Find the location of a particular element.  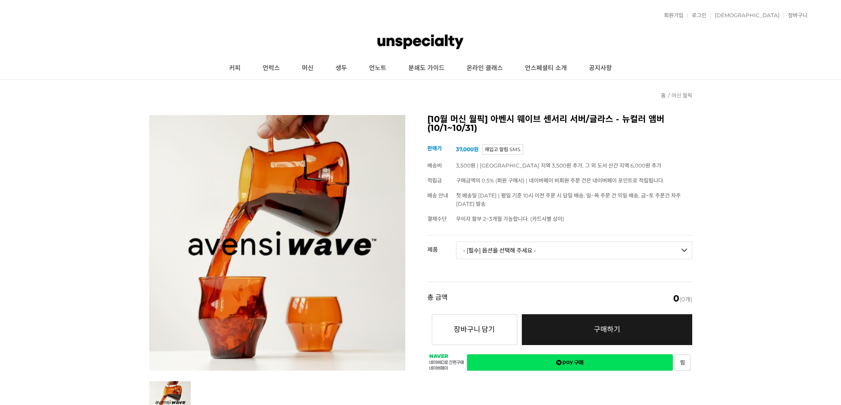

img: [10월 머신 월픽] 아벤시 웨이브 센서리 서버/글라스 - 뉴컬러 앰버 (10/1~10/31) is located at coordinates (277, 243).